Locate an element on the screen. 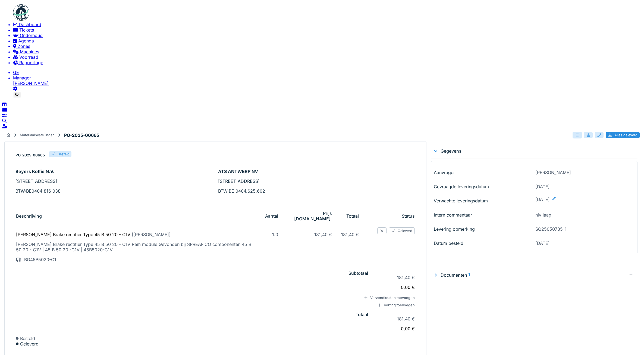 Image resolution: width=644 pixels, height=355 pixels. img: Badge_color-CXgf-gQk.svg is located at coordinates (21, 12).